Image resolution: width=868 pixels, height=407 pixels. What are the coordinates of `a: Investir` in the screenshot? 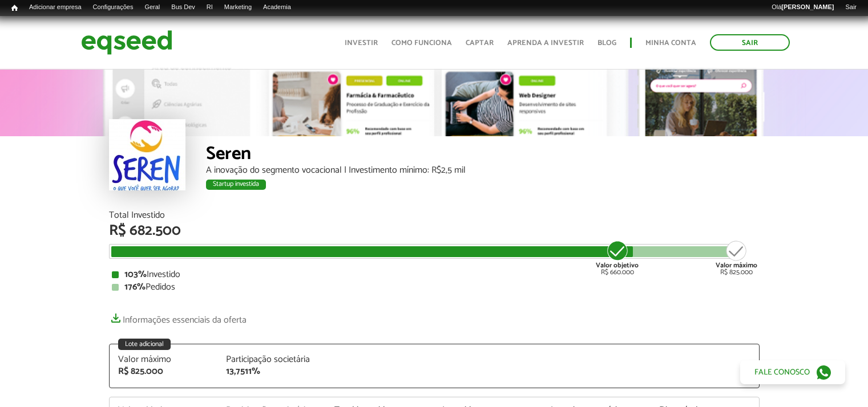 It's located at (362, 43).